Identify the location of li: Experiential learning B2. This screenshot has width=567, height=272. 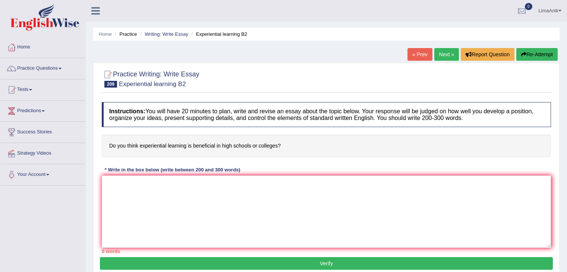
(218, 34).